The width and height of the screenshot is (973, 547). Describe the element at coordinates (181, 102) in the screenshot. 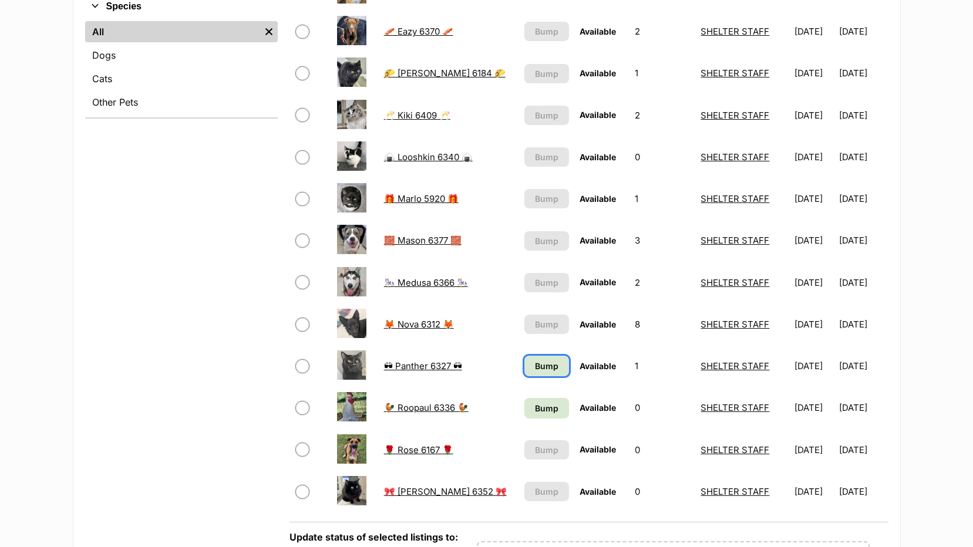

I see `a: Other Pets` at that location.